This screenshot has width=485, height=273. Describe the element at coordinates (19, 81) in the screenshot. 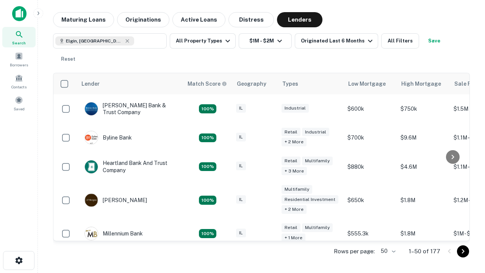

I see `div: Contacts` at that location.